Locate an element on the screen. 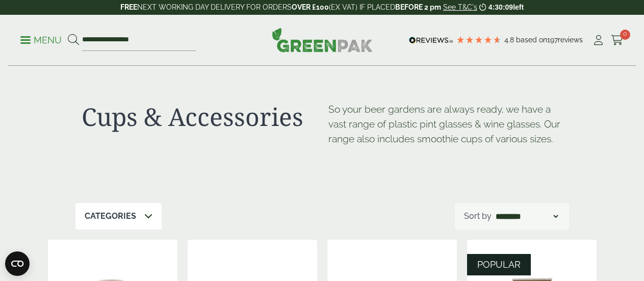  a: 0 is located at coordinates (617, 40).